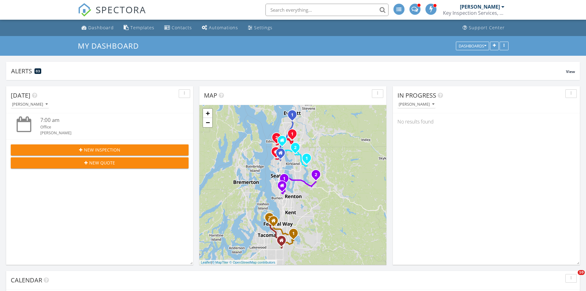  Describe the element at coordinates (284, 187) in the screenshot. I see `div: 11248 Military Road upper, Burien WA 98168` at that location.